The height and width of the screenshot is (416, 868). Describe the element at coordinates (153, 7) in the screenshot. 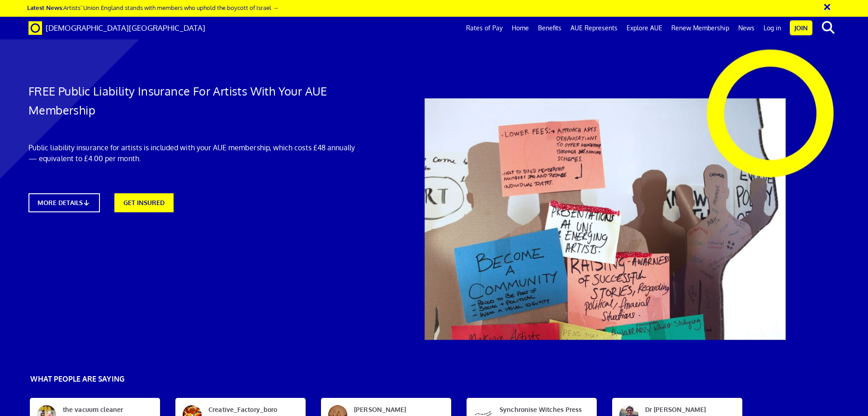

I see `a: Latest News:Artists’ Union England stands with members who uphold the boycott of Israel →` at that location.